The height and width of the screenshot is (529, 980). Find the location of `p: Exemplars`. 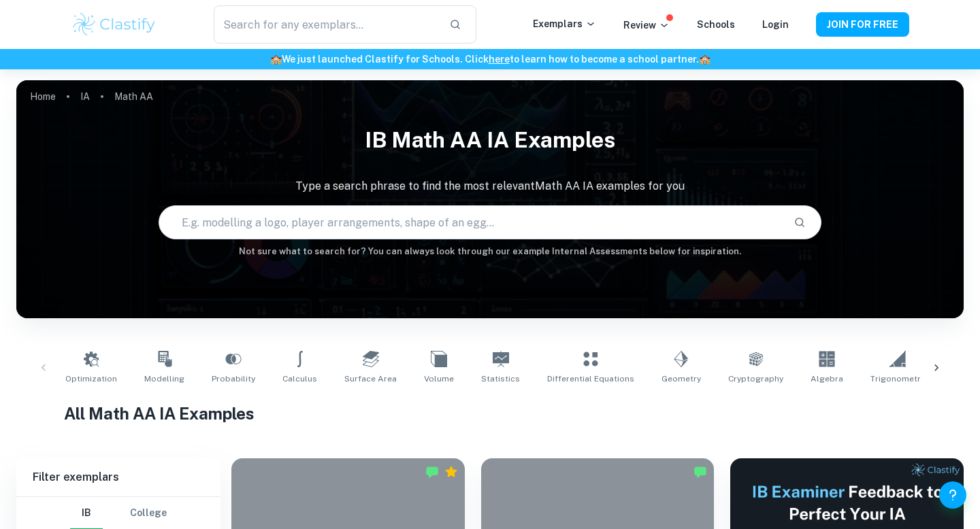

p: Exemplars is located at coordinates (564, 24).